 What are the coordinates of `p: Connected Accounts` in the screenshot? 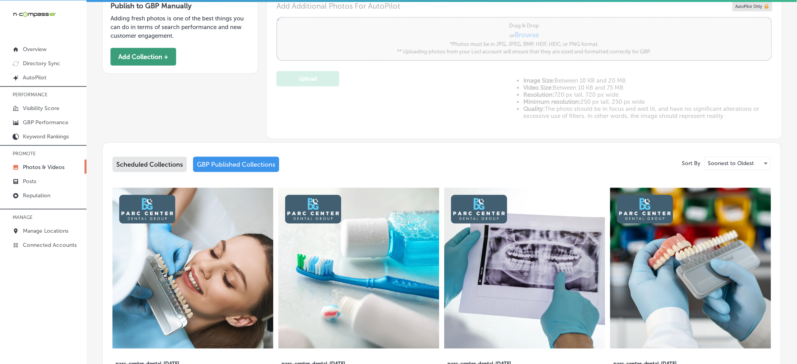 It's located at (50, 245).